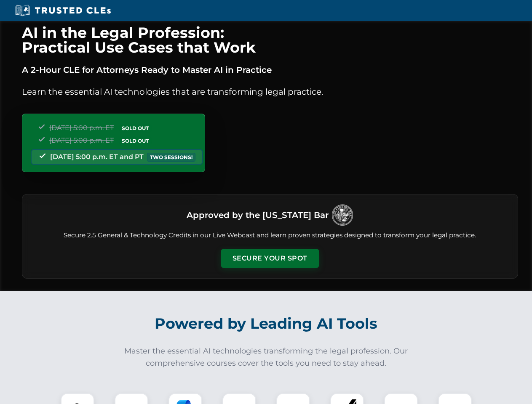 Image resolution: width=532 pixels, height=404 pixels. Describe the element at coordinates (342, 215) in the screenshot. I see `img: Logo` at that location.